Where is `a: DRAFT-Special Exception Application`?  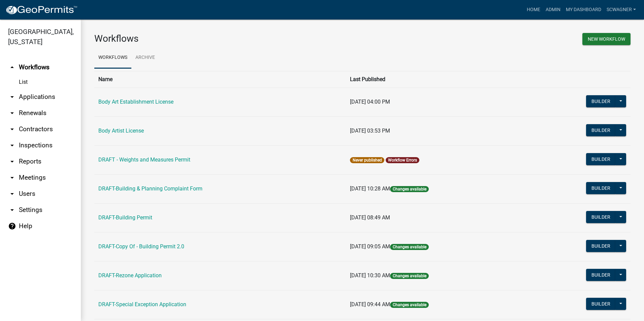 a: DRAFT-Special Exception Application is located at coordinates (142, 304).